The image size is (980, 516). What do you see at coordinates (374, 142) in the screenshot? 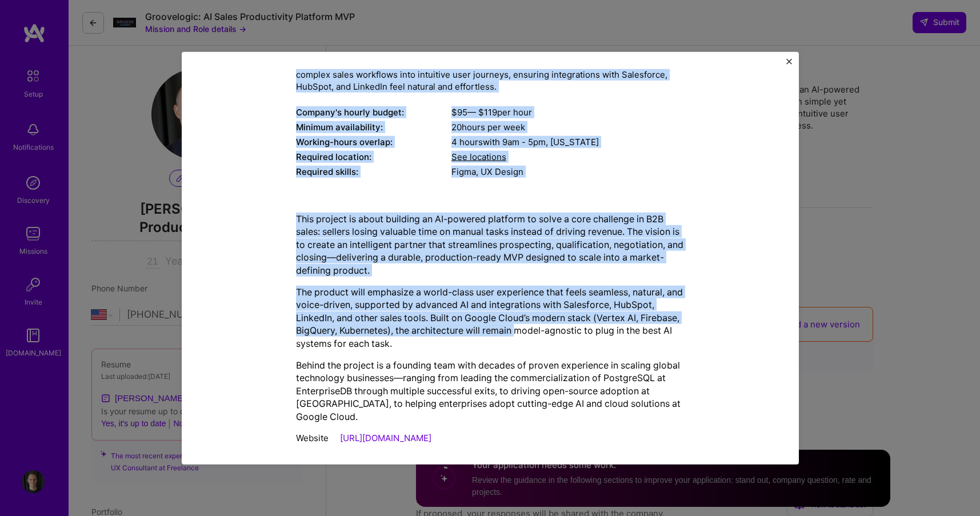
I see `div: Working-hours overlap:` at bounding box center [374, 142].